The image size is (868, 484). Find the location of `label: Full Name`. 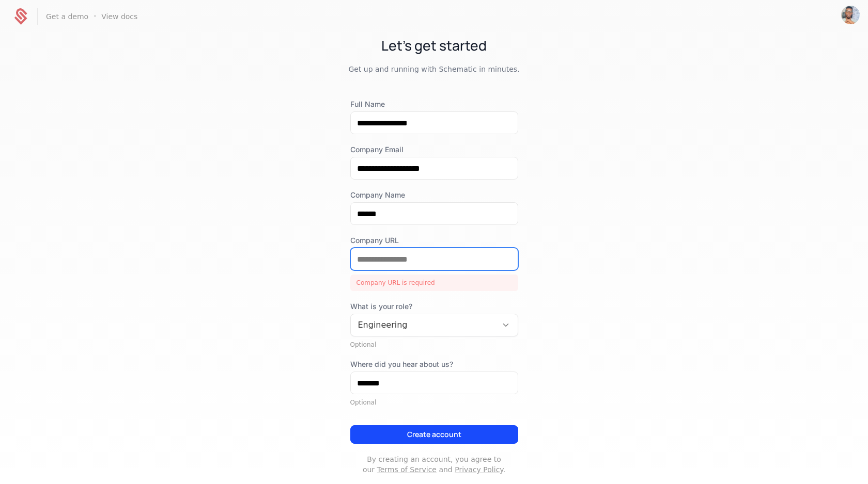

label: Full Name is located at coordinates (434, 104).